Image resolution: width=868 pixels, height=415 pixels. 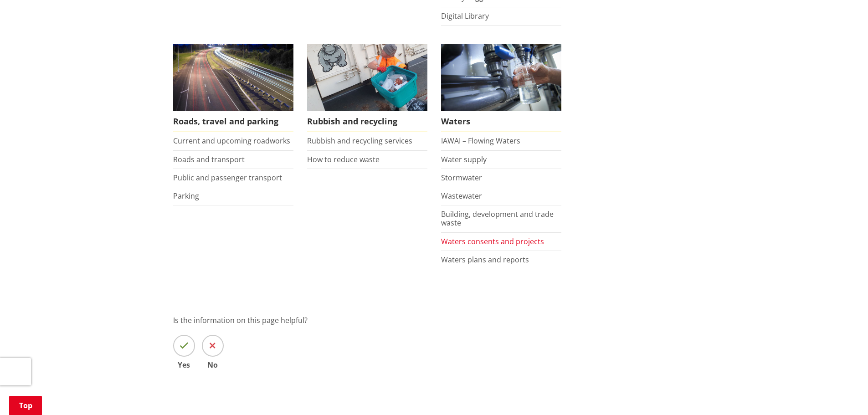 What do you see at coordinates (233, 78) in the screenshot?
I see `img: Roads, travel and parking` at bounding box center [233, 78].